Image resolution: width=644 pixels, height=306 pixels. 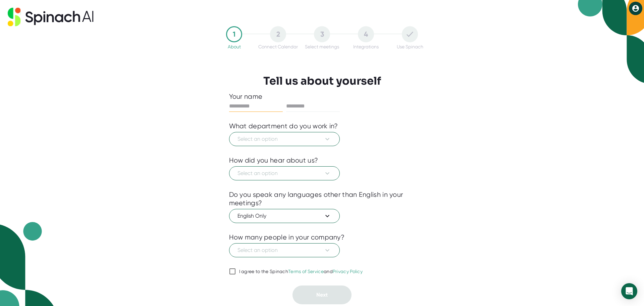 I want to click on a: Privacy Policy, so click(x=348, y=271).